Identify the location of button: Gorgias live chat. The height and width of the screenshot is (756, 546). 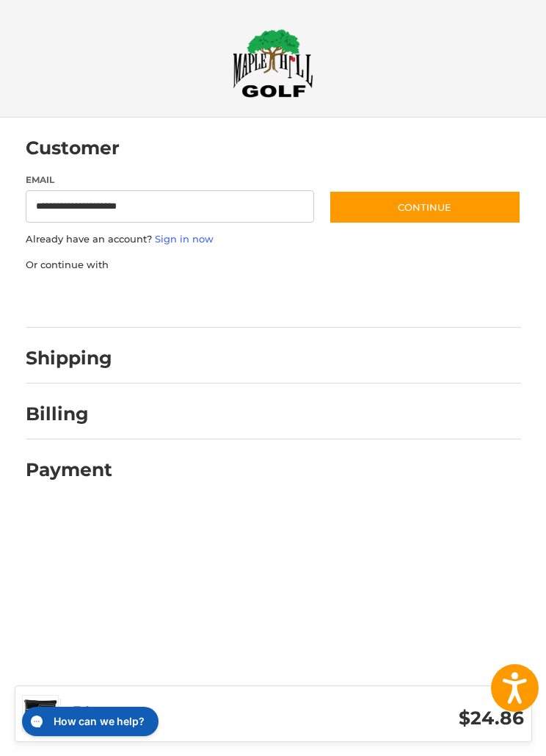
(75, 20).